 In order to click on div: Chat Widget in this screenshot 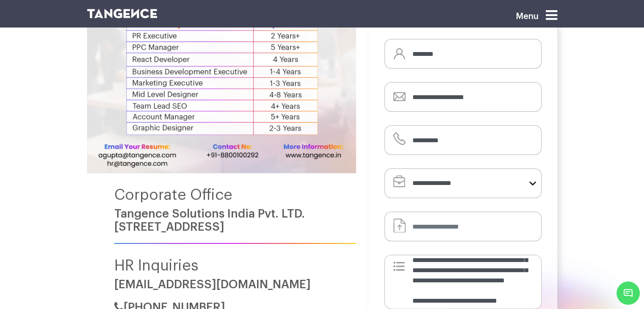, I will do `click(628, 293)`.